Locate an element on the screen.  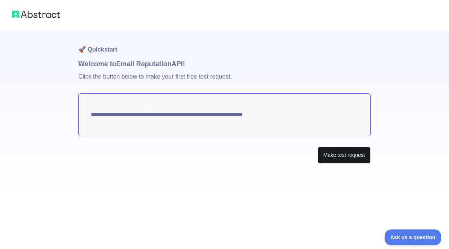
img: Abstract logo is located at coordinates (36, 14).